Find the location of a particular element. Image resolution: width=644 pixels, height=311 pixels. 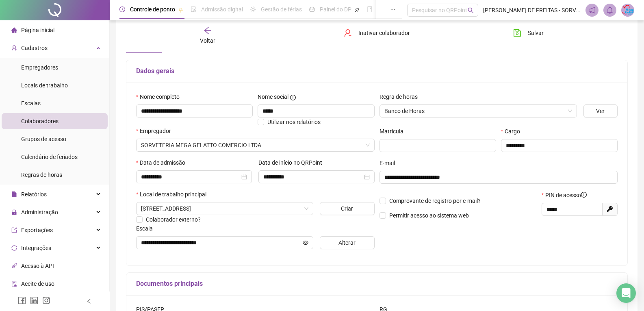

span: facebook is located at coordinates (22, 300).